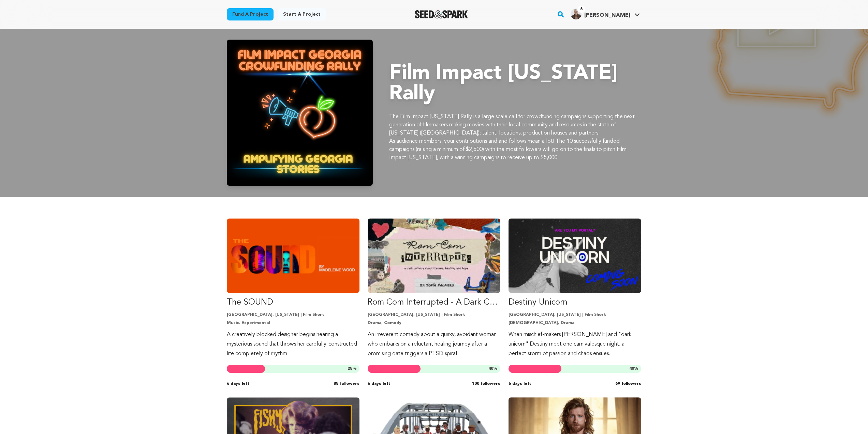 The height and width of the screenshot is (434, 868). What do you see at coordinates (434, 344) in the screenshot?
I see `p: An irreverent comedy about a quirky, avoidant woman who embarks on a reluctant healing journey af...` at bounding box center [434, 344].